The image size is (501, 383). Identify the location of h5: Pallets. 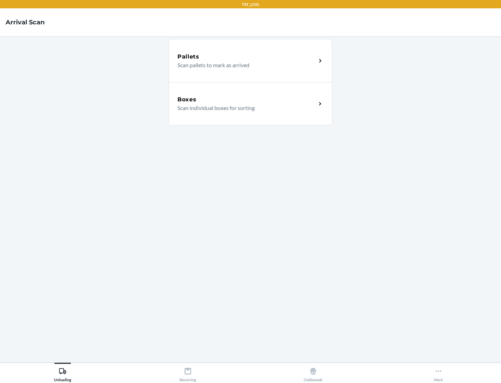
(188, 57).